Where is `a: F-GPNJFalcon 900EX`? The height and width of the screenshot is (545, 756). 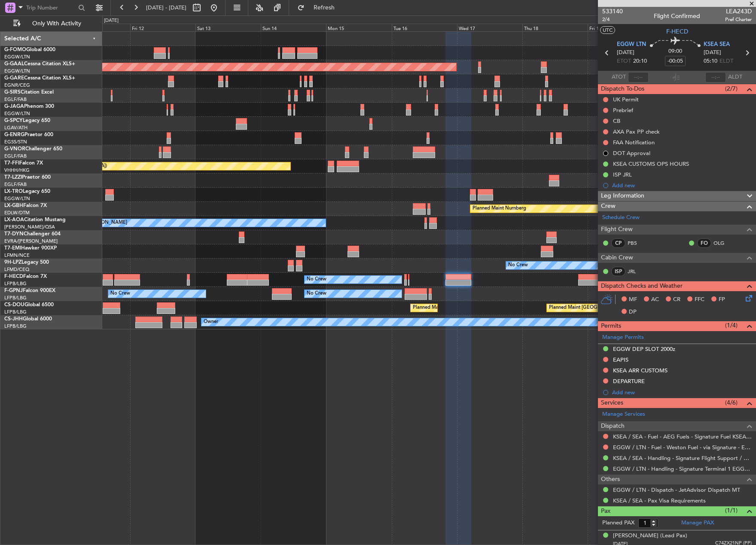
a: F-GPNJFalcon 900EX is located at coordinates (29, 291).